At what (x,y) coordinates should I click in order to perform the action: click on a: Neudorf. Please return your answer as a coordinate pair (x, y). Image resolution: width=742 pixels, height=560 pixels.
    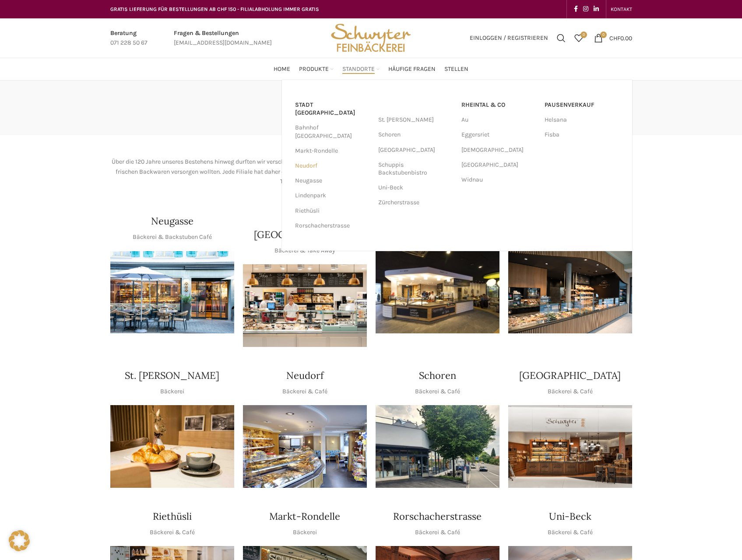
    Looking at the image, I should click on (332, 166).